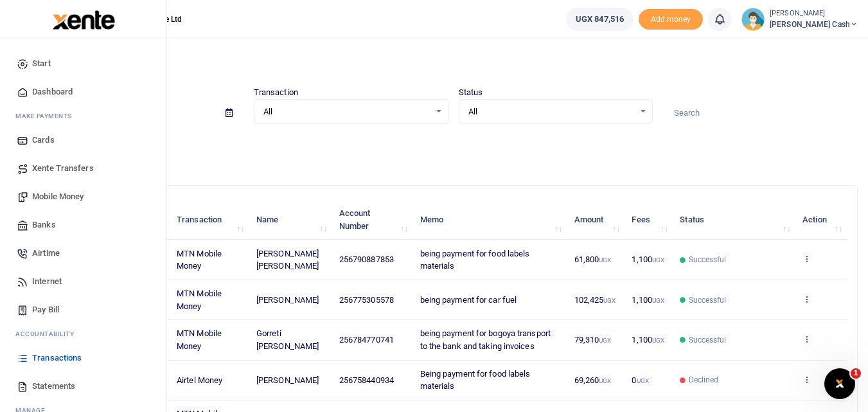 The width and height of the screenshot is (868, 412). I want to click on span: Declined, so click(704, 380).